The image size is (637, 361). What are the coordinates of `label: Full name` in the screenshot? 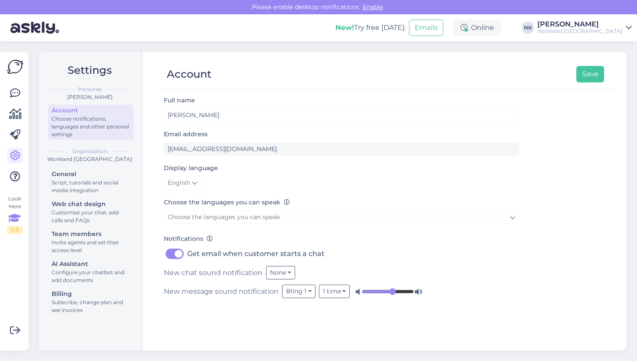 It's located at (179, 100).